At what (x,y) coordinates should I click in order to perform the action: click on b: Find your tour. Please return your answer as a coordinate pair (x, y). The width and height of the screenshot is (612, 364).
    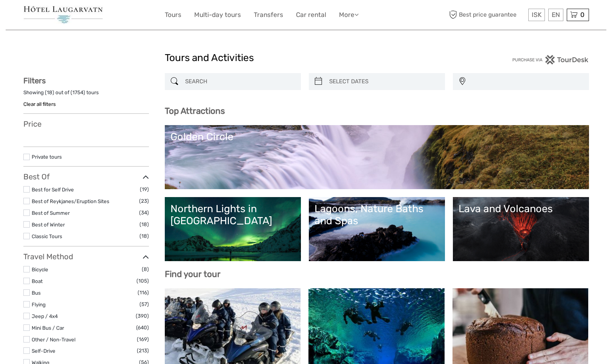
    Looking at the image, I should click on (193, 274).